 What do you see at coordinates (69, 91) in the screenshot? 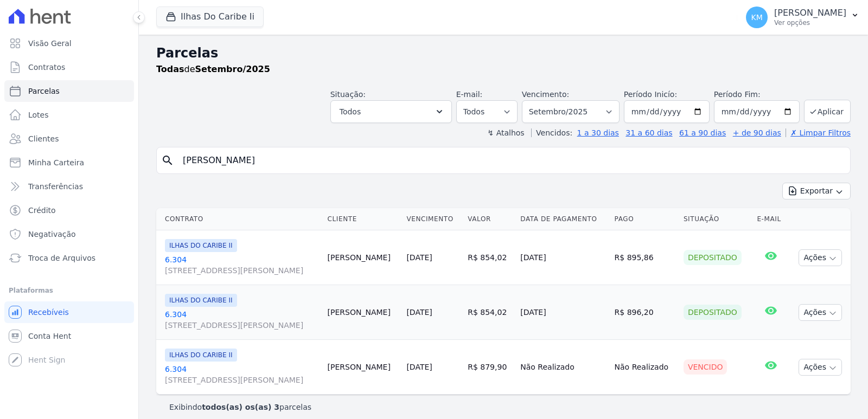
I see `a: Parcelas` at bounding box center [69, 91].